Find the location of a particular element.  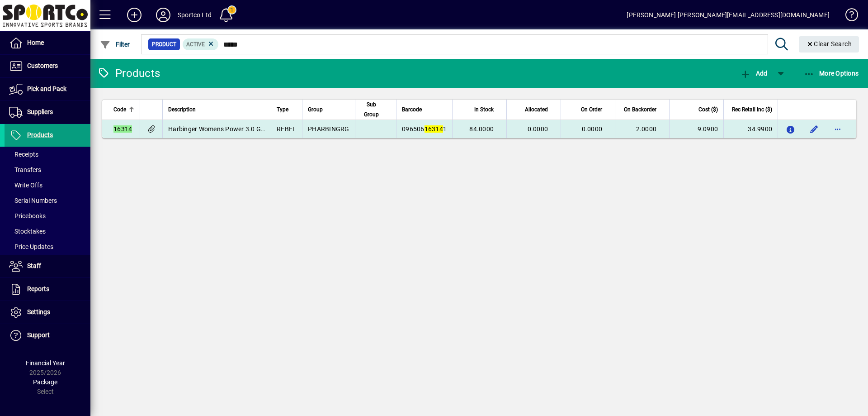

div: Allocated is located at coordinates (534, 110).